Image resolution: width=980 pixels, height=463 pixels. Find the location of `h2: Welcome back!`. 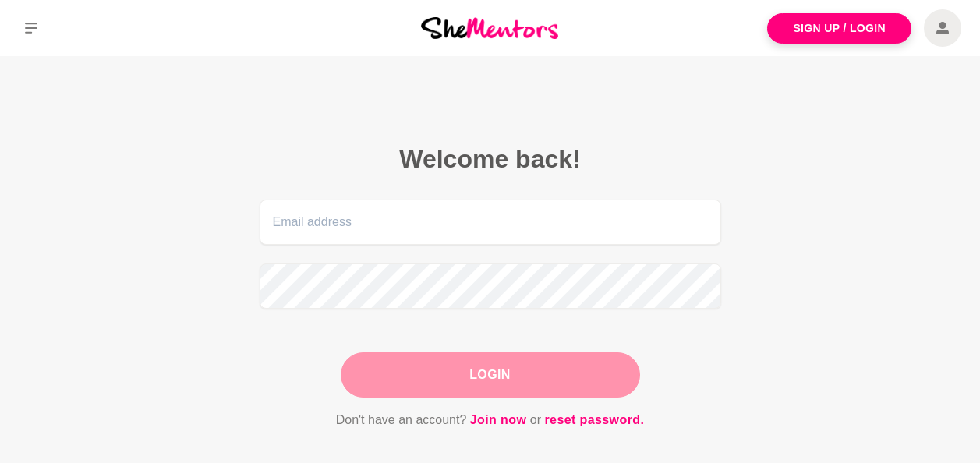

h2: Welcome back! is located at coordinates (490, 159).